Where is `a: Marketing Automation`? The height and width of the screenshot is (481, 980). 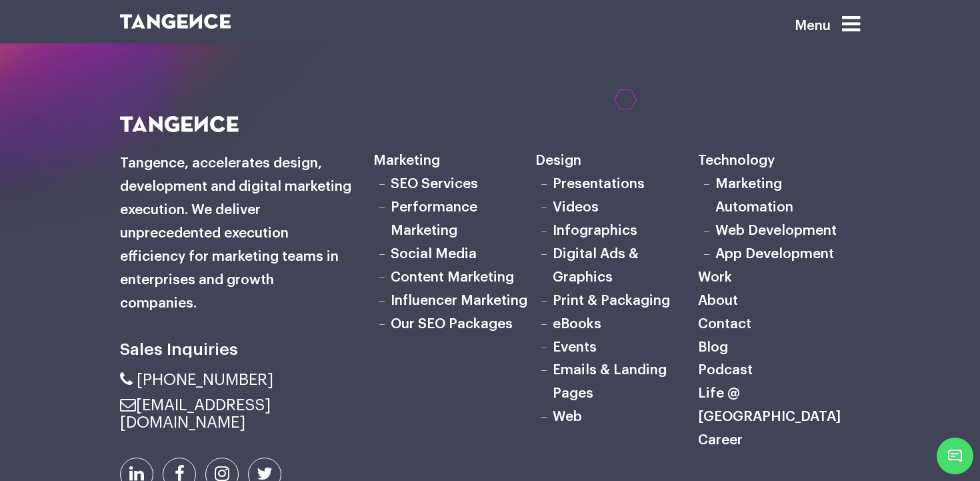 a: Marketing Automation is located at coordinates (754, 196).